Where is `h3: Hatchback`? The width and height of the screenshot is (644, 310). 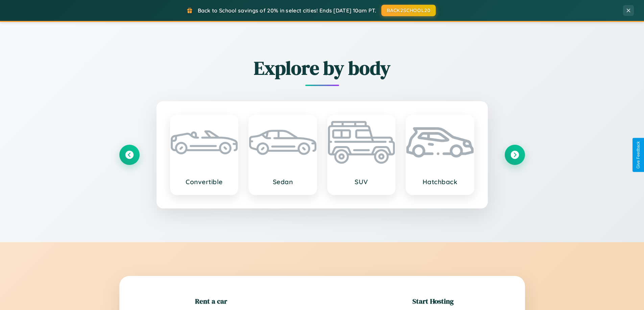
h3: Hatchback is located at coordinates (440, 182).